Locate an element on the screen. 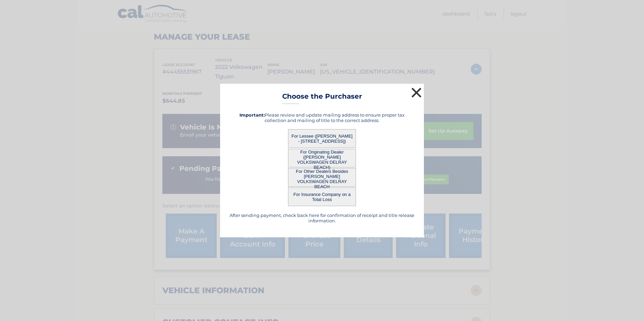 This screenshot has width=644, height=321. strong: Important: is located at coordinates (252, 115).